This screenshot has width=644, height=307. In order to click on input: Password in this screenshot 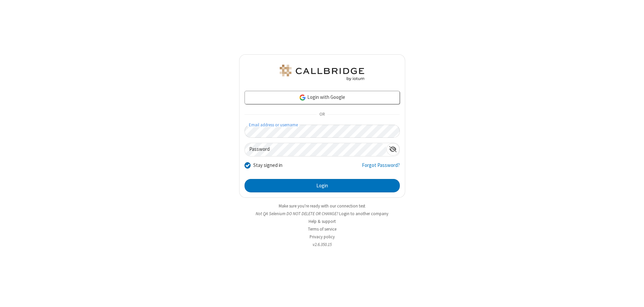, I will do `click(315, 149)`.